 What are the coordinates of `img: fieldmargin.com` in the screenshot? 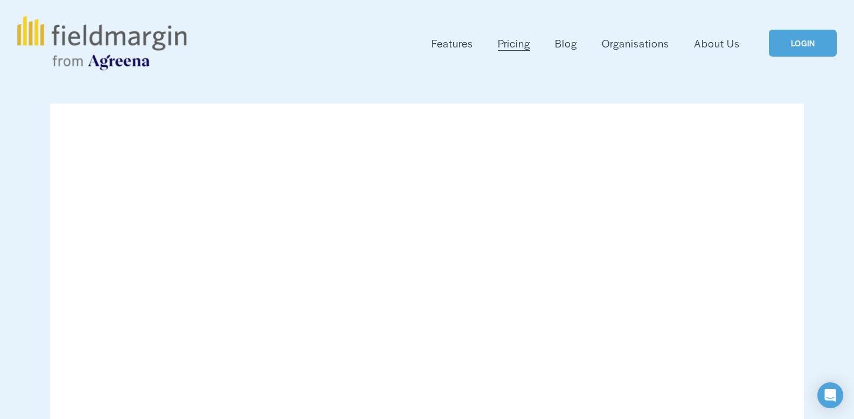 It's located at (102, 43).